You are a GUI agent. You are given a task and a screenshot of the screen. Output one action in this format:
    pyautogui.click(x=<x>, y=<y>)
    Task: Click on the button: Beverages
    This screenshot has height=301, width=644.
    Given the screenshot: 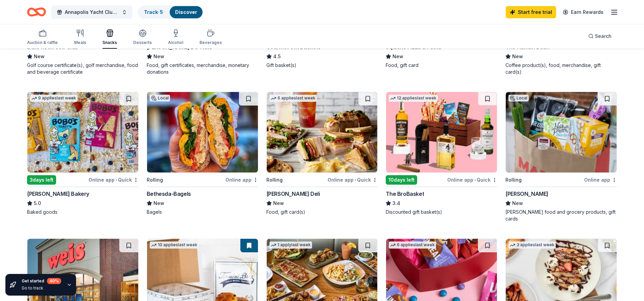 What is the action you would take?
    pyautogui.click(x=210, y=38)
    